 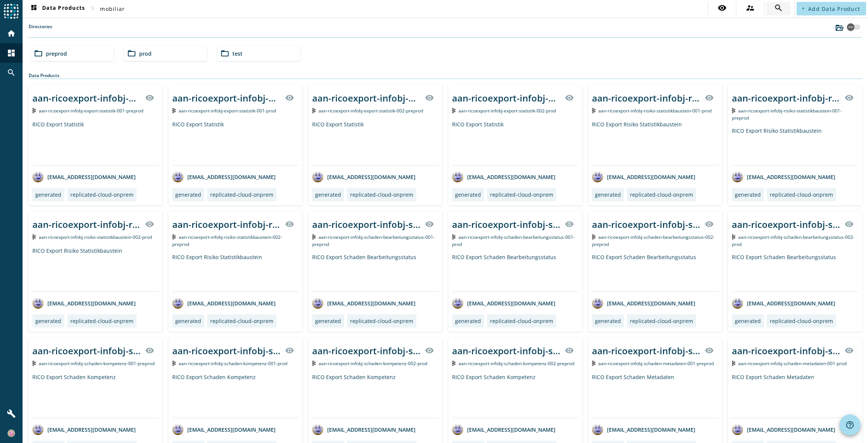 I want to click on span: mobiliar, so click(x=112, y=9).